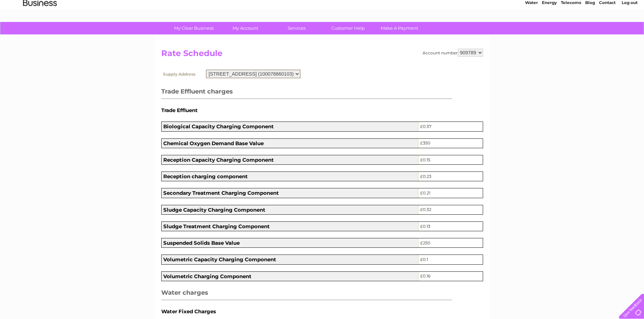  Describe the element at coordinates (183, 74) in the screenshot. I see `th: Supply Address` at that location.